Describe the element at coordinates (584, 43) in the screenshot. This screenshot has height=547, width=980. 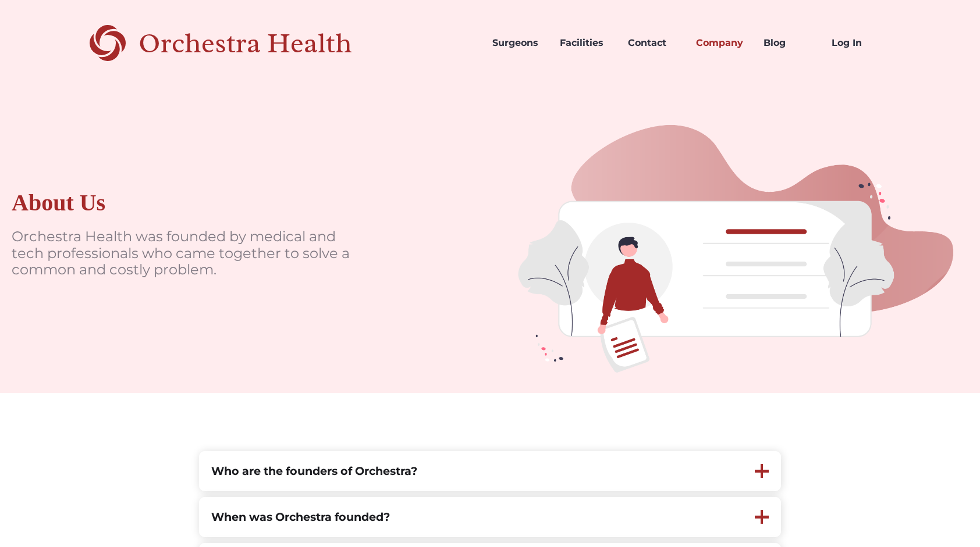
I see `a: Facilities` at that location.